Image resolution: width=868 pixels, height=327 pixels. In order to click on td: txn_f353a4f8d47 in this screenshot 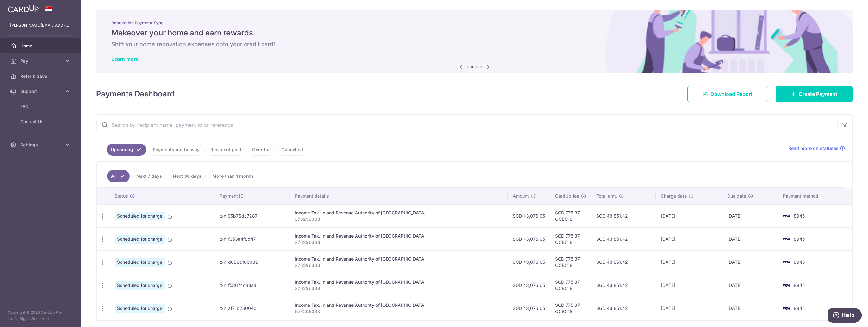, I will do `click(252, 239)`.